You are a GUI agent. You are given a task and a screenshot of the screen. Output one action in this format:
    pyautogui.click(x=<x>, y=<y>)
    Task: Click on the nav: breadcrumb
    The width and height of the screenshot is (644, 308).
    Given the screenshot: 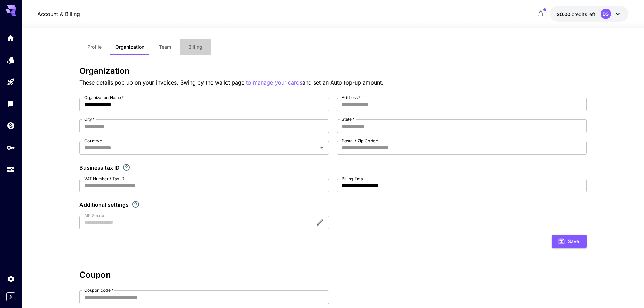 What is the action you would take?
    pyautogui.click(x=59, y=14)
    